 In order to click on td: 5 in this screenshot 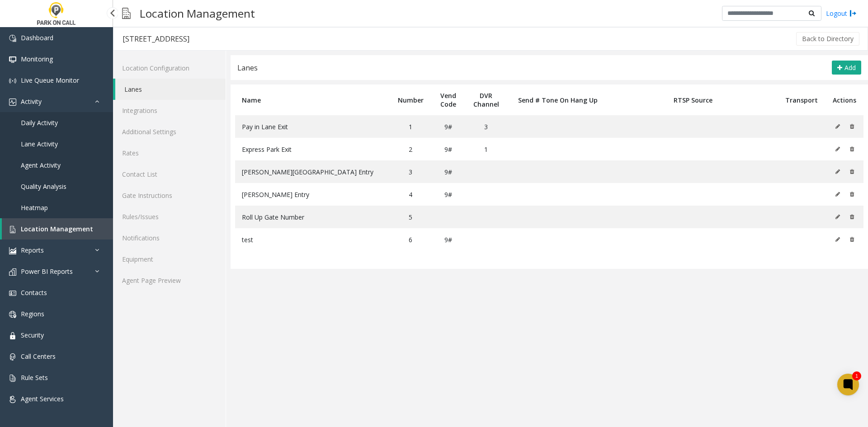, I will do `click(411, 216)`.